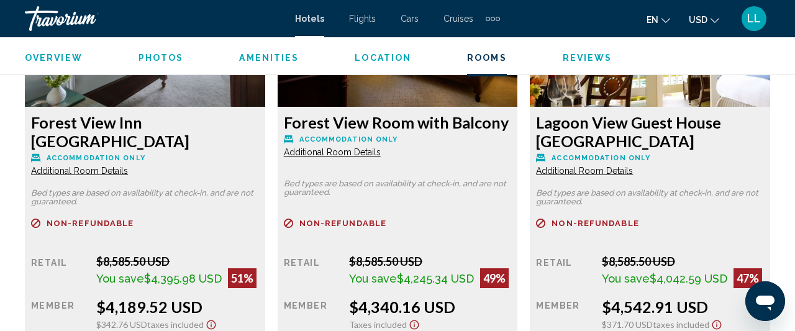 Image resolution: width=795 pixels, height=331 pixels. What do you see at coordinates (487, 58) in the screenshot?
I see `button: Rooms` at bounding box center [487, 58].